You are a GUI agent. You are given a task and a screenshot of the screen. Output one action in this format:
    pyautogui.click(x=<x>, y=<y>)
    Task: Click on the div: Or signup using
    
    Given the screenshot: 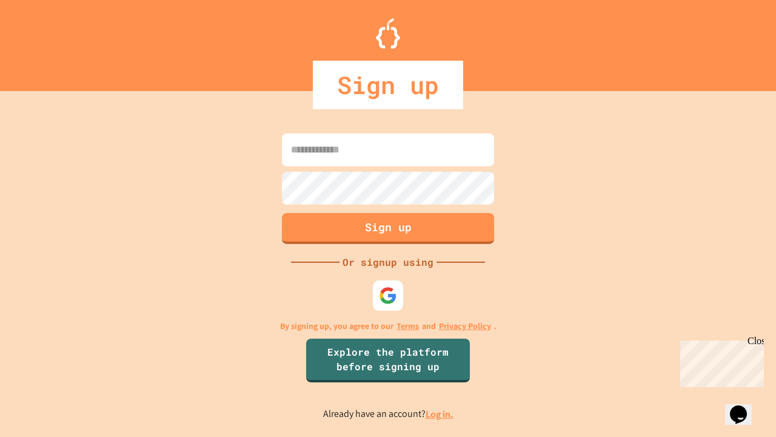 What is the action you would take?
    pyautogui.click(x=388, y=262)
    